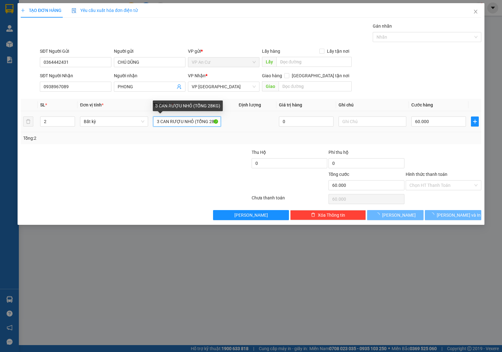 This screenshot has height=352, width=502. I want to click on div: Tổng: 2, so click(109, 138).